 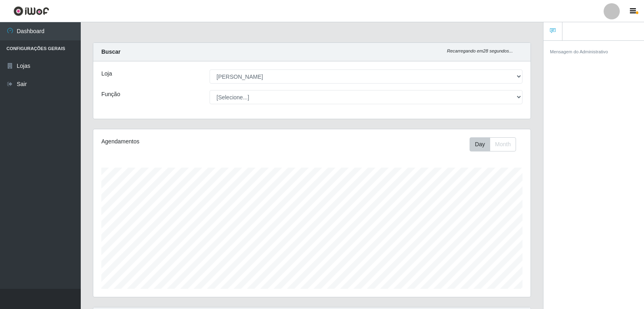 What do you see at coordinates (186, 142) in the screenshot?
I see `div: Agendamentos` at bounding box center [186, 142].